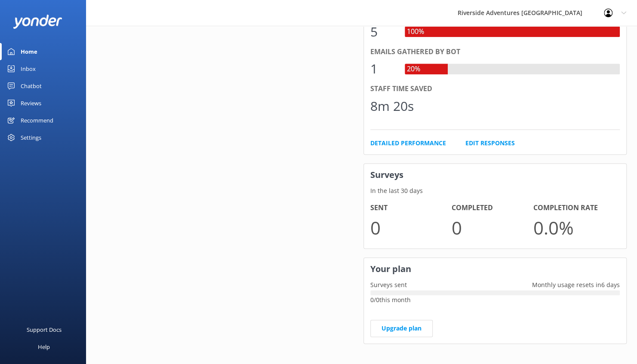  Describe the element at coordinates (388, 285) in the screenshot. I see `p: Surveys sent` at that location.